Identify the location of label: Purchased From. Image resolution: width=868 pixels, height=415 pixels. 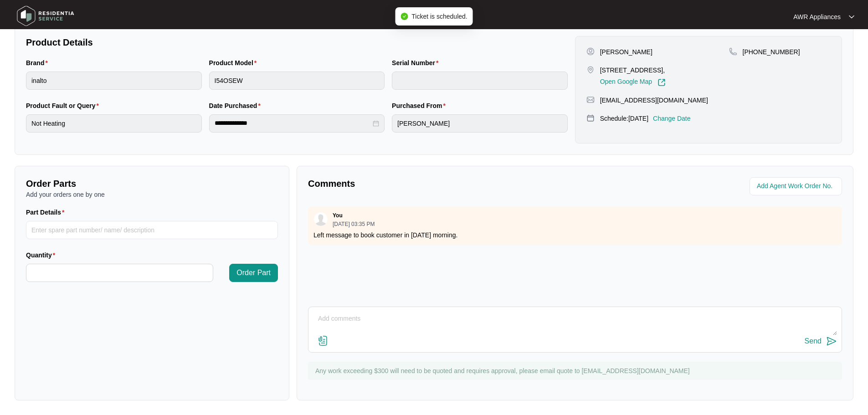
(421, 106).